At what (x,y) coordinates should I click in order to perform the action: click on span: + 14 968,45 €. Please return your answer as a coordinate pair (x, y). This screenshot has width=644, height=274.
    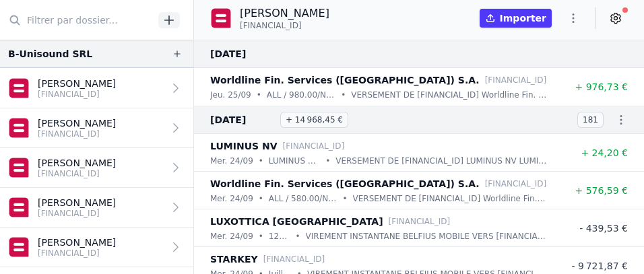
    Looking at the image, I should click on (314, 120).